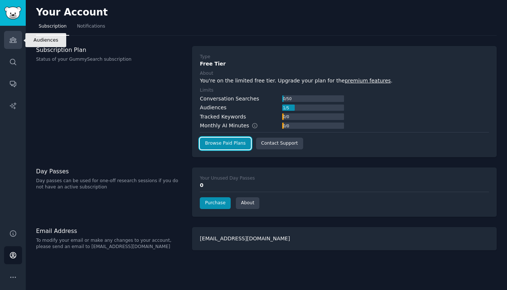 The height and width of the screenshot is (290, 507). Describe the element at coordinates (13, 13) in the screenshot. I see `img: GummySearch logo` at that location.